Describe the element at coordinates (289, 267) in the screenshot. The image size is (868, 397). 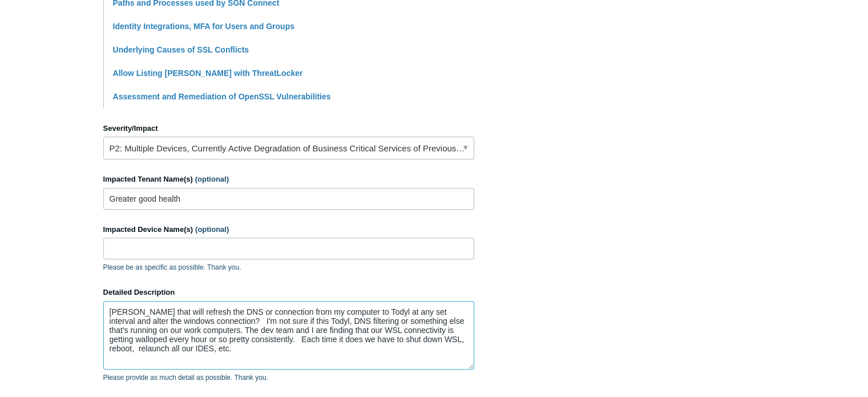
I see `p: Please be as specific as possible. Thank you.` at that location.